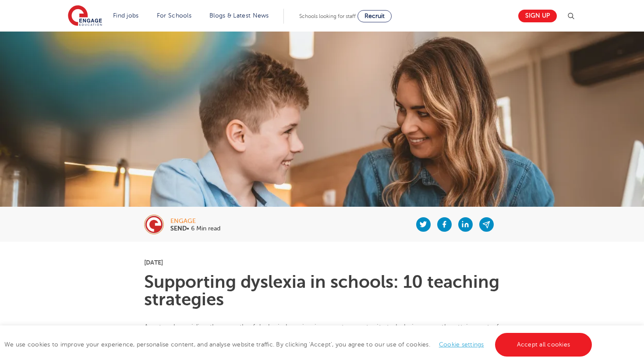  What do you see at coordinates (327, 16) in the screenshot?
I see `span: Schools looking for staff` at bounding box center [327, 16].